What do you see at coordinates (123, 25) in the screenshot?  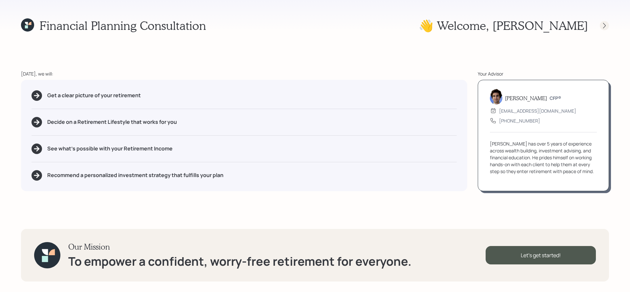 I see `h1: Financial Planning Consultation` at bounding box center [123, 25].